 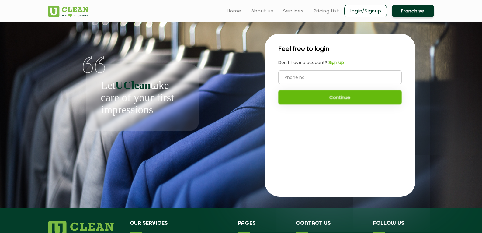 What do you see at coordinates (262, 11) in the screenshot?
I see `a: About us` at bounding box center [262, 11].